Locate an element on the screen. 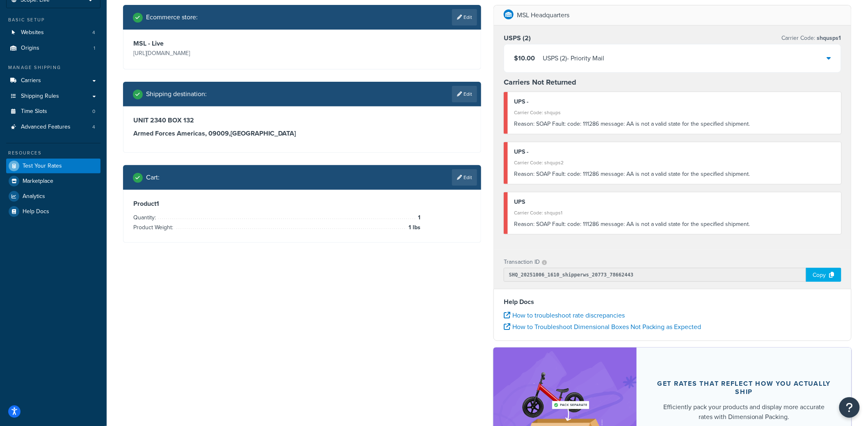  li: Origins is located at coordinates (53, 48).